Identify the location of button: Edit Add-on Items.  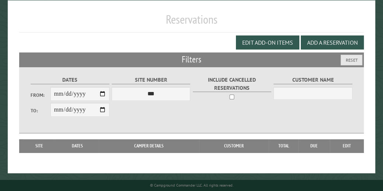
(268, 42).